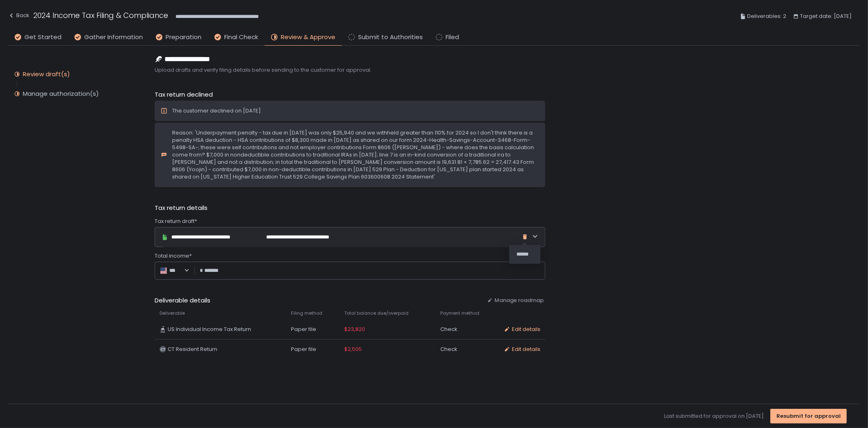 Image resolution: width=868 pixels, height=428 pixels. What do you see at coordinates (515, 300) in the screenshot?
I see `button: Manage roadmap` at bounding box center [515, 300].